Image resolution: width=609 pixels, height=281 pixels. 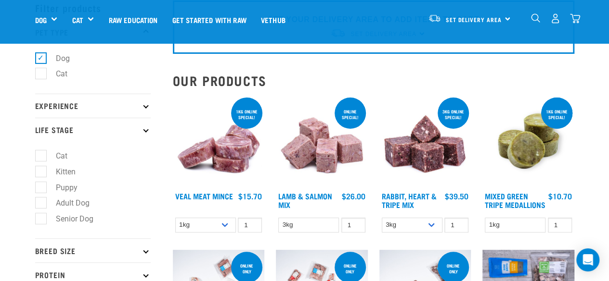 I want to click on p: Breed Size, so click(x=93, y=251).